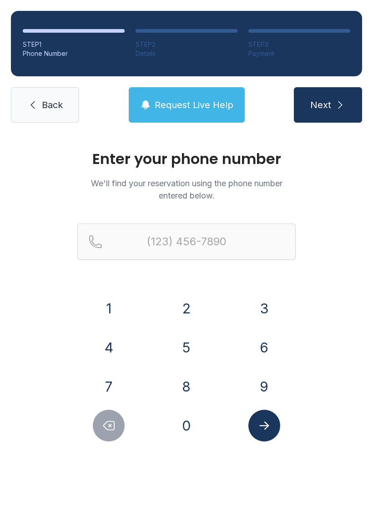 The width and height of the screenshot is (373, 516). What do you see at coordinates (186, 159) in the screenshot?
I see `h1: Enter your phone number` at bounding box center [186, 159].